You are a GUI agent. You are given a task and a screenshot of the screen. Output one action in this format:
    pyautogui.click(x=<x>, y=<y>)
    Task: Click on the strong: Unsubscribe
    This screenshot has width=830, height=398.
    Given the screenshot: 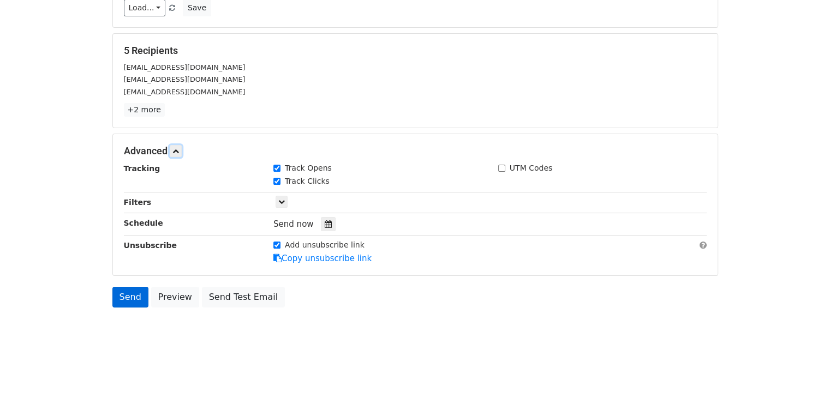 What is the action you would take?
    pyautogui.click(x=151, y=245)
    